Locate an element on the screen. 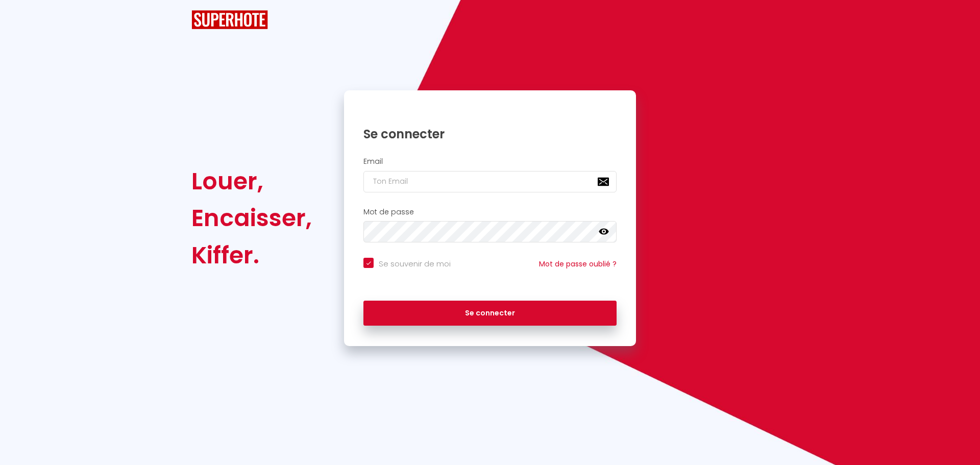  img: SuperHote logo is located at coordinates (229, 19).